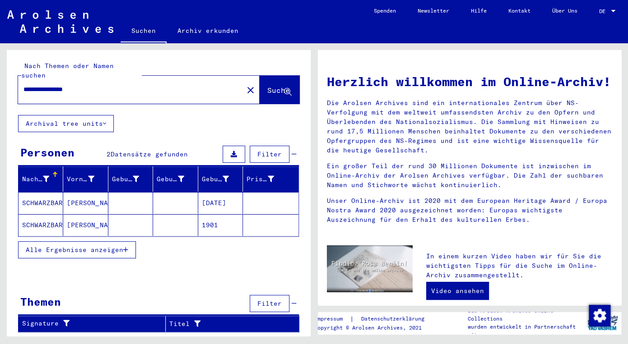 The height and width of the screenshot is (344, 628). Describe the element at coordinates (149, 154) in the screenshot. I see `span: Datensätze gefunden` at that location.